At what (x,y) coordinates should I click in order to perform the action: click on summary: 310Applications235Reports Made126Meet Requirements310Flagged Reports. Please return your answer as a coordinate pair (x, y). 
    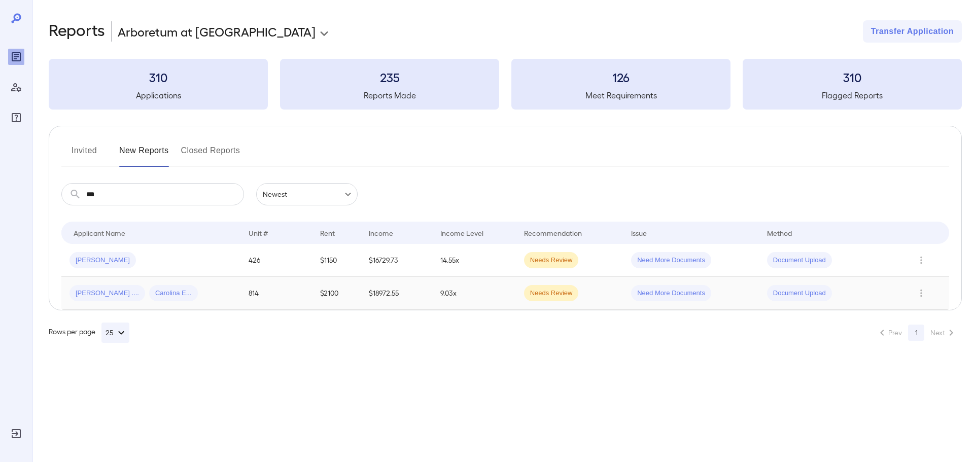
    Looking at the image, I should click on (505, 84).